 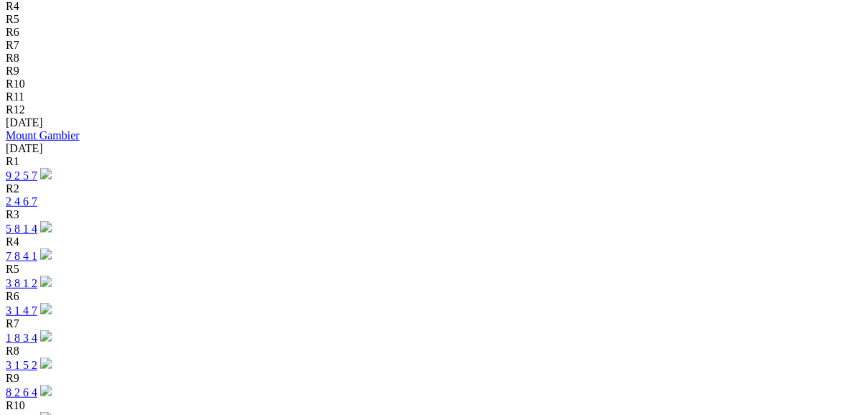 I want to click on a: 1 8 3 4, so click(x=22, y=337).